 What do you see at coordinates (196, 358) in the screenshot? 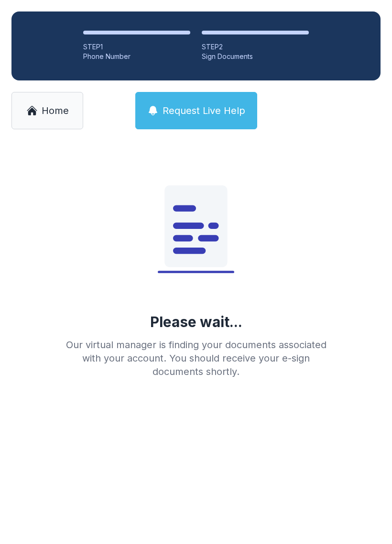
I see `div: Our virtual manager is finding your documents associated with your account. You should receive yo...` at bounding box center [196, 358].